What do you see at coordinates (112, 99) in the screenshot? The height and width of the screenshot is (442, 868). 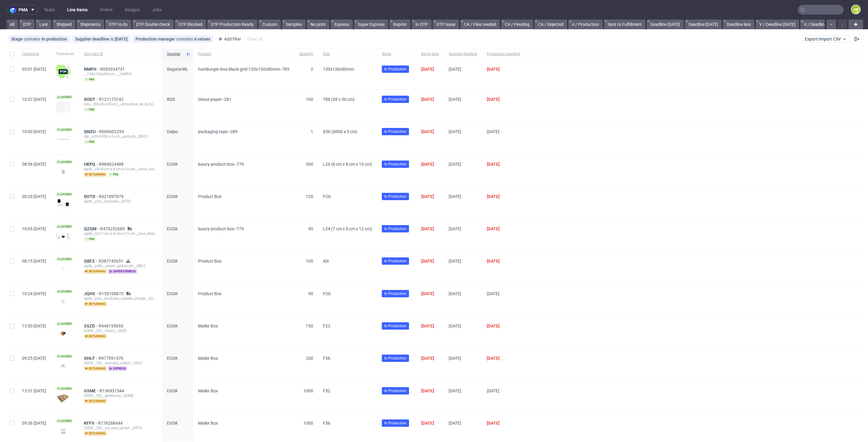 I see `span: R121175742` at bounding box center [112, 99].